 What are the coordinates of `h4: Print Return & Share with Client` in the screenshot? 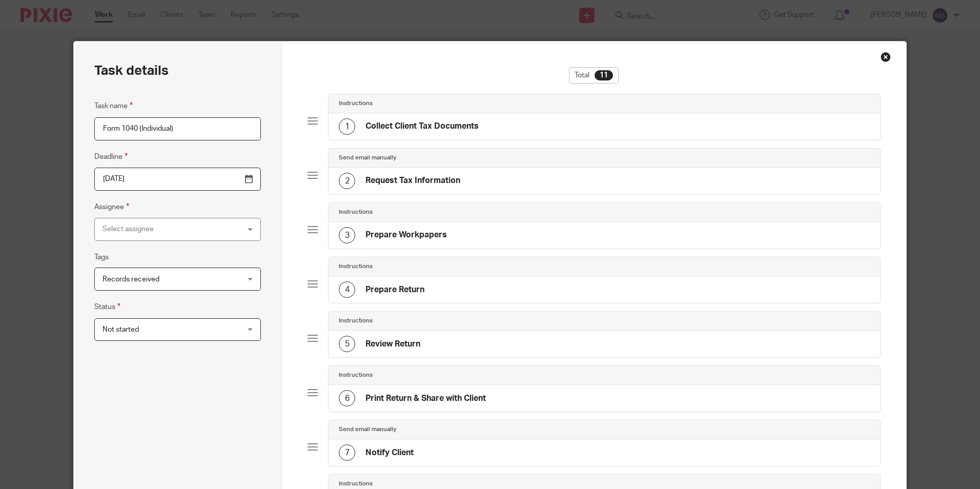 It's located at (425, 398).